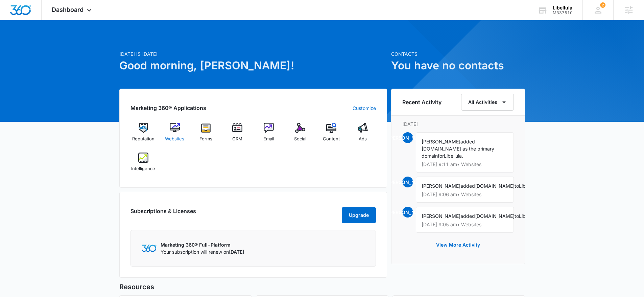  I want to click on span: Reputation, so click(143, 139).